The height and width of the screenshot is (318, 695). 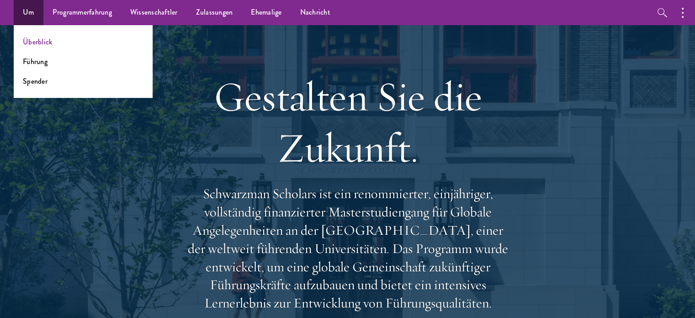 I want to click on font: Gestalten Sie die Zukunft., so click(x=347, y=122).